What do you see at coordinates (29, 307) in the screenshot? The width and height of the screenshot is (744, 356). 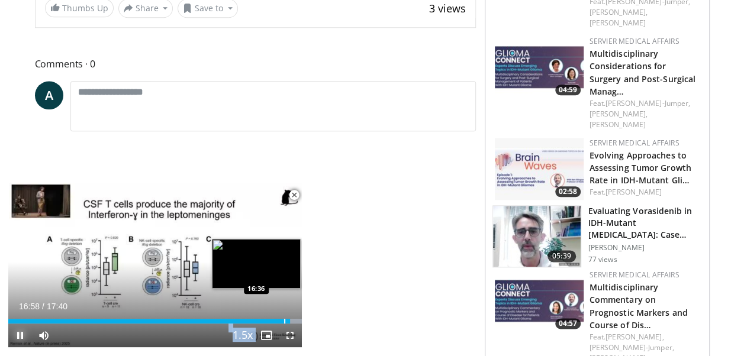 I see `span: 16:58` at bounding box center [29, 307].